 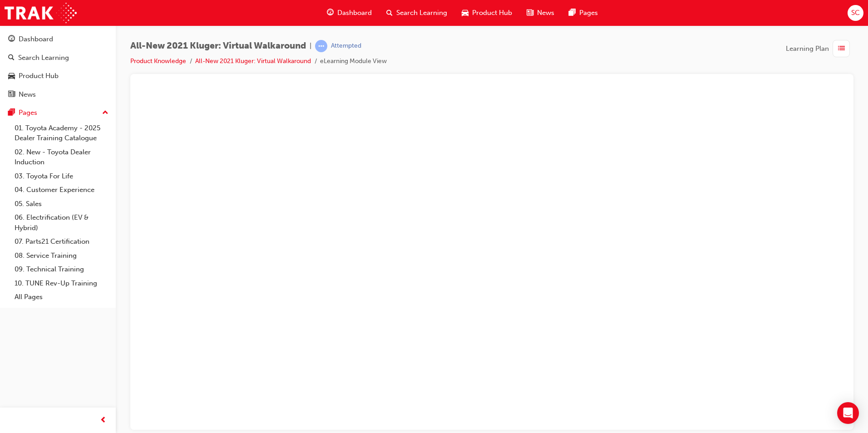 I want to click on button: Learning Plan, so click(x=819, y=48).